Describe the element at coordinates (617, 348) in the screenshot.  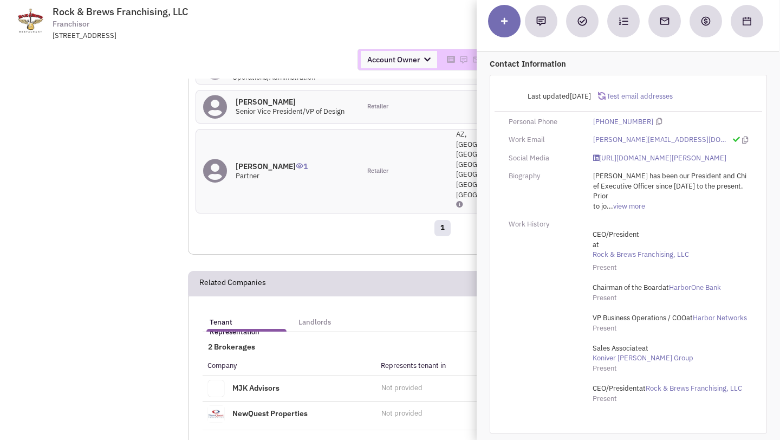
I see `span: Sales Associate` at that location.